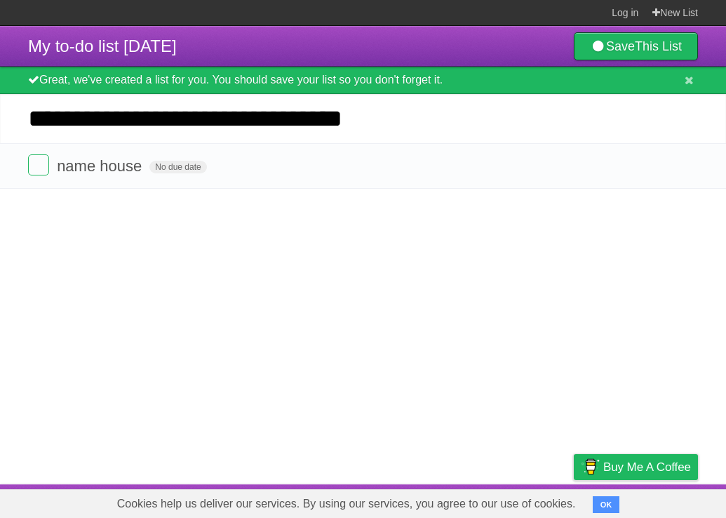 Image resolution: width=726 pixels, height=518 pixels. What do you see at coordinates (647, 466) in the screenshot?
I see `span: Buy me a coffee` at bounding box center [647, 466].